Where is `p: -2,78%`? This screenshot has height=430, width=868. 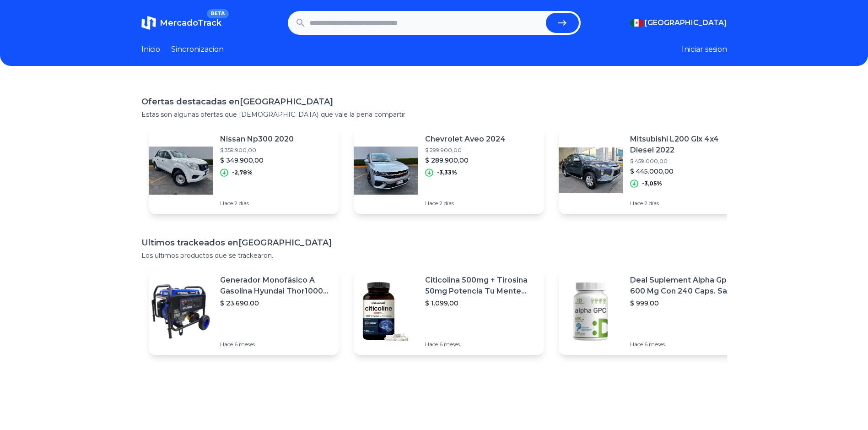
p: -2,78% is located at coordinates (242, 172).